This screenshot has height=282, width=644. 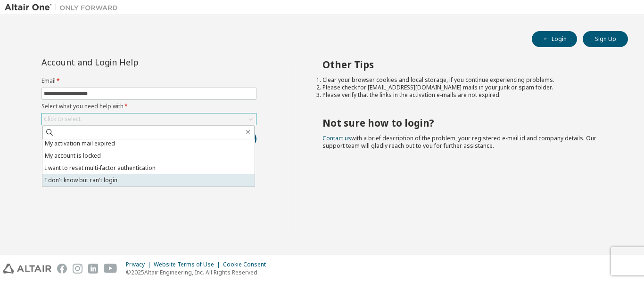 What do you see at coordinates (149, 143) in the screenshot?
I see `li: My activation mail expired` at bounding box center [149, 143].